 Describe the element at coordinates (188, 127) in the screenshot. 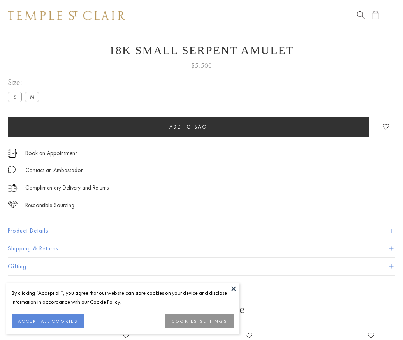

I see `button: Add to bag` at that location.